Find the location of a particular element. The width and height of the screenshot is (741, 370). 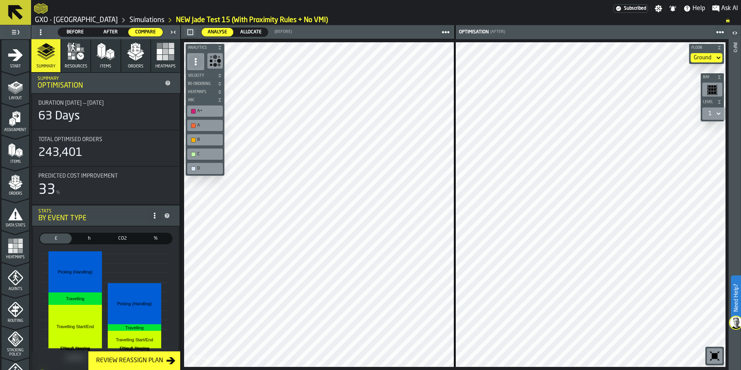

div: 243,401 is located at coordinates (60, 153).